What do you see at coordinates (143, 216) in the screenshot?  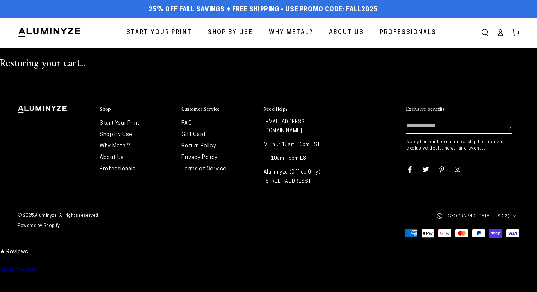 I see `small: © 2025, . All rights reserved.` at bounding box center [143, 216].